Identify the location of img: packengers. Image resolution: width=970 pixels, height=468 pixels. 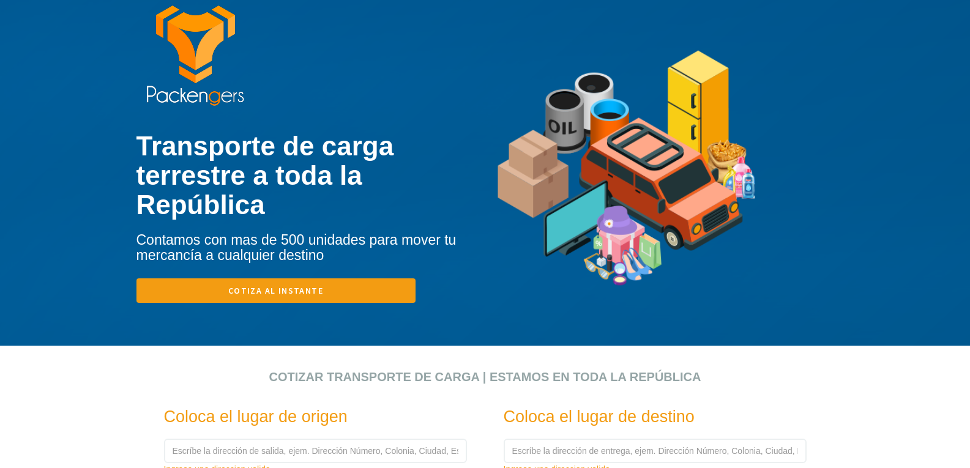
(195, 56).